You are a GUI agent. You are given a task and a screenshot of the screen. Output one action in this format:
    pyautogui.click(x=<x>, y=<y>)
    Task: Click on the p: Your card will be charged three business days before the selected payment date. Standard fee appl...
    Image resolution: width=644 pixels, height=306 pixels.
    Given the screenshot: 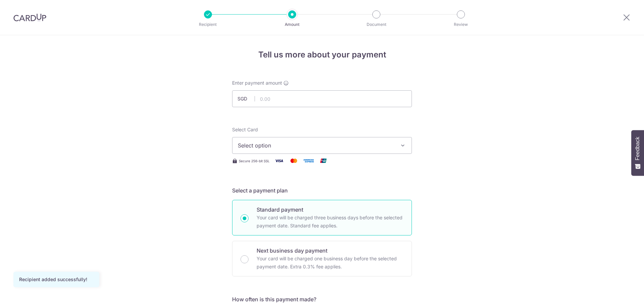 What is the action you would take?
    pyautogui.click(x=330, y=222)
    